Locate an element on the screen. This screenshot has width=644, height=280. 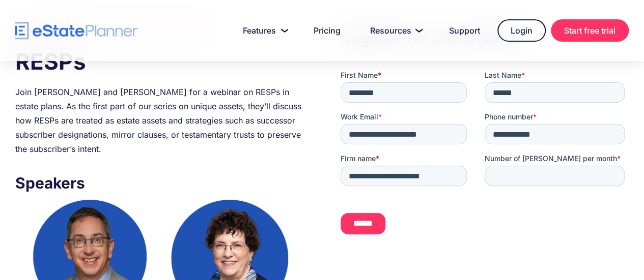
a: home is located at coordinates (77, 30).